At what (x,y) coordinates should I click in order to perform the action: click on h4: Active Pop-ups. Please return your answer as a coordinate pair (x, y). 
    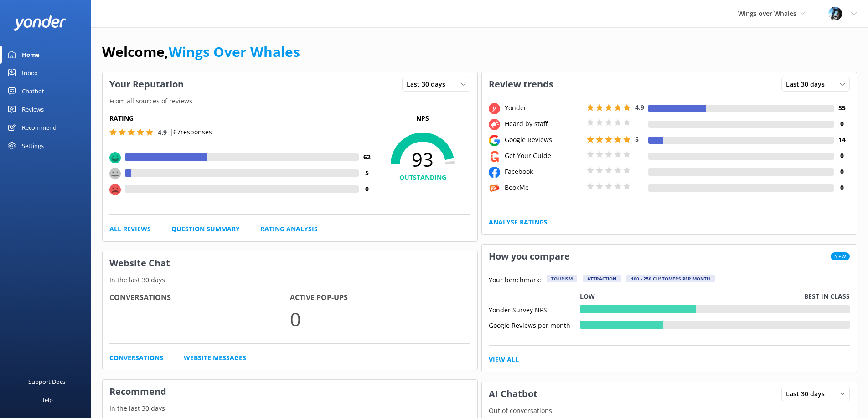
    Looking at the image, I should click on (380, 298).